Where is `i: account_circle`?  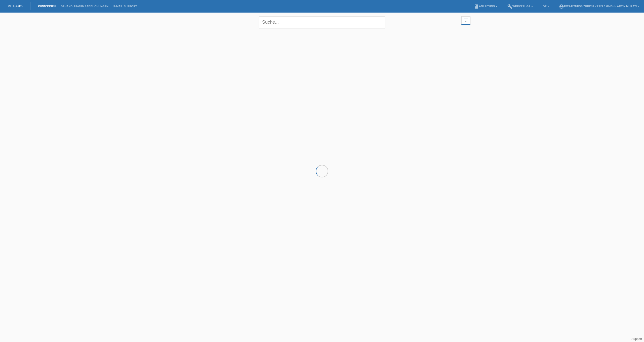 i: account_circle is located at coordinates (561, 7).